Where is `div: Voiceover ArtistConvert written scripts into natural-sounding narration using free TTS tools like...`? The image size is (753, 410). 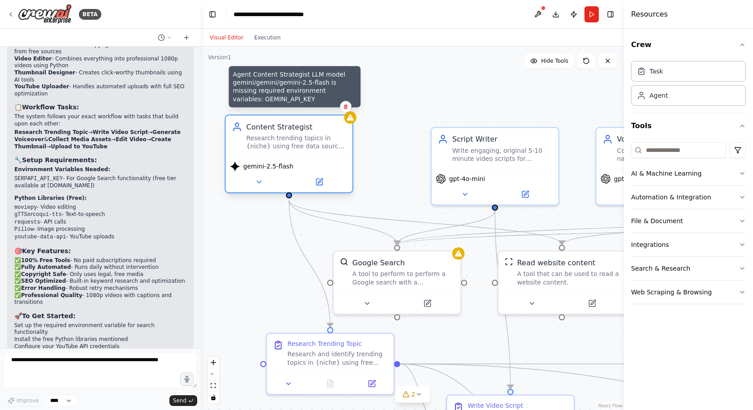 div: Voiceover ArtistConvert written scripts into natural-sounding narration using free TTS tools like... is located at coordinates (659, 166).